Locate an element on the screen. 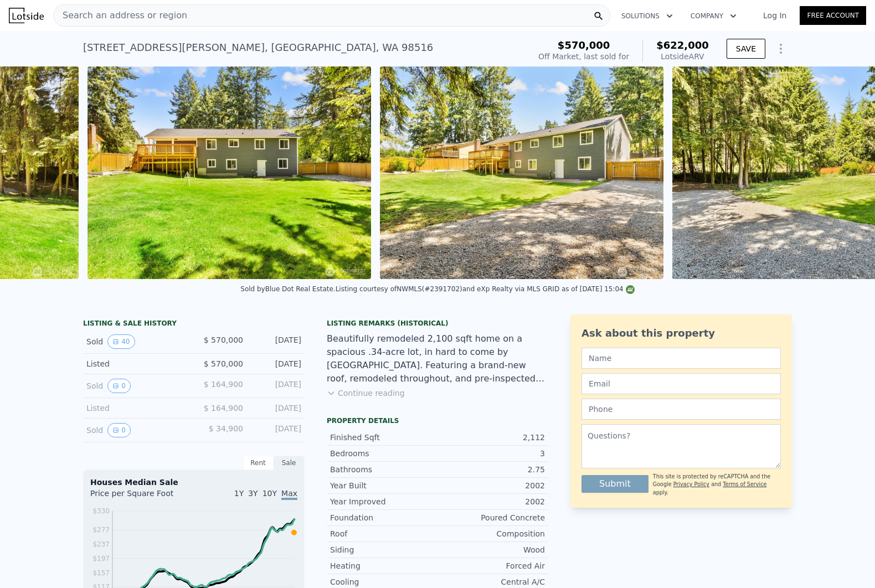 This screenshot has height=588, width=875. span: 3Y is located at coordinates (252, 493).